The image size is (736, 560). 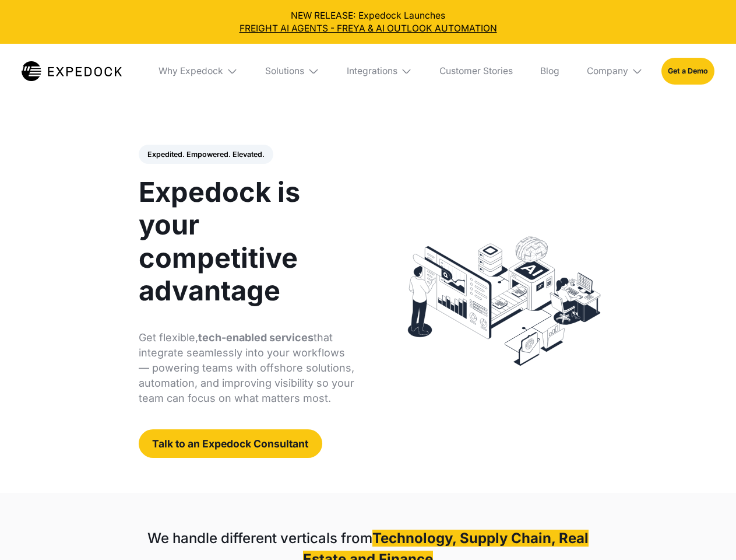 I want to click on strong: We handle different verticals from, so click(x=260, y=538).